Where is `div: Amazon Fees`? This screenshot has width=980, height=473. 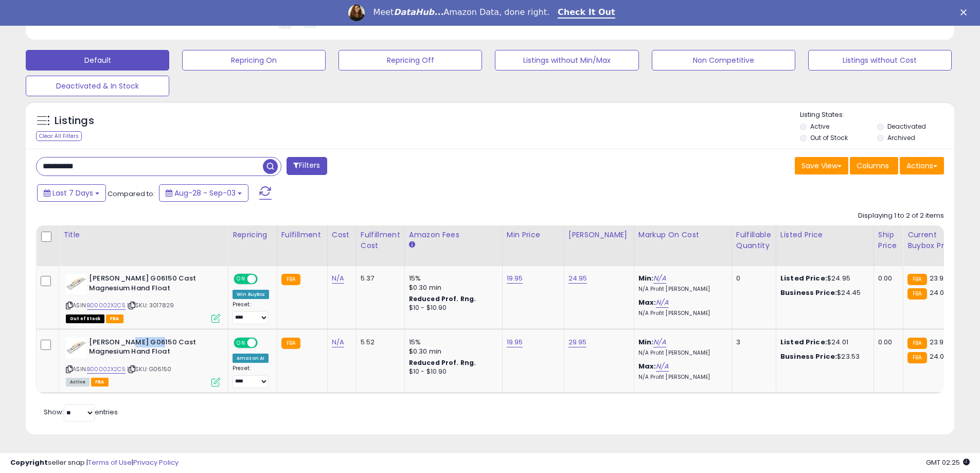 div: Amazon Fees is located at coordinates (453, 235).